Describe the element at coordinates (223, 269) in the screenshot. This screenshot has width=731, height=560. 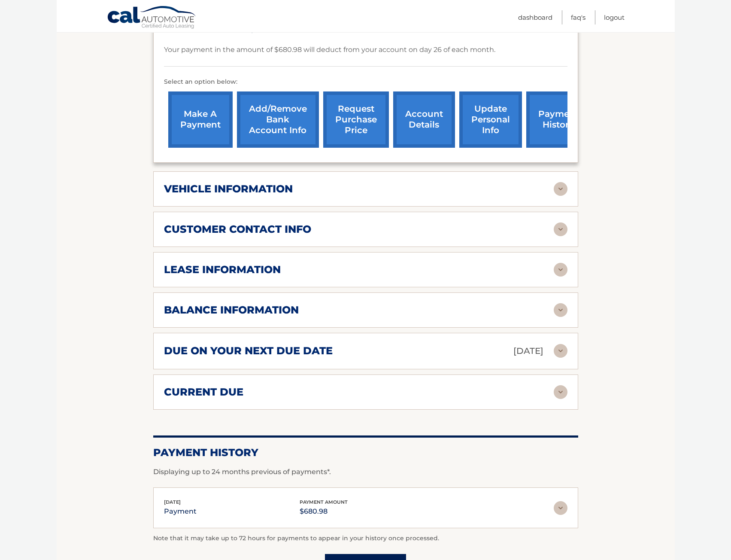
I see `h2: lease information` at that location.